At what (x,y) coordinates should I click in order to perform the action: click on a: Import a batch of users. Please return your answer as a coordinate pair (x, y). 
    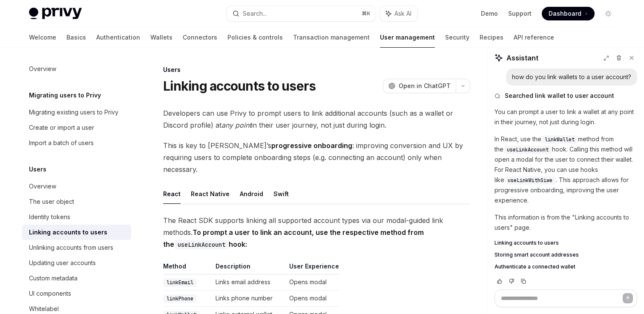
    Looking at the image, I should click on (77, 143).